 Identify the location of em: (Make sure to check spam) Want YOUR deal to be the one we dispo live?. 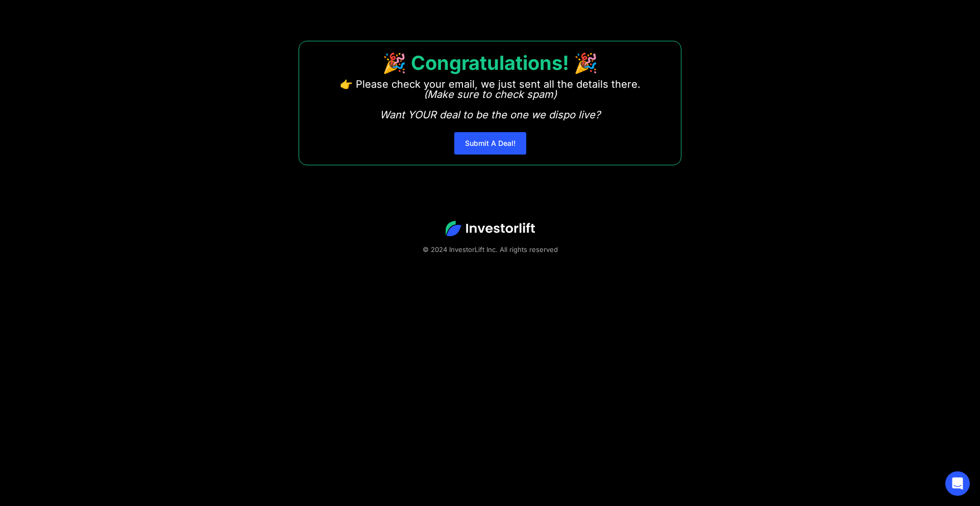
(490, 104).